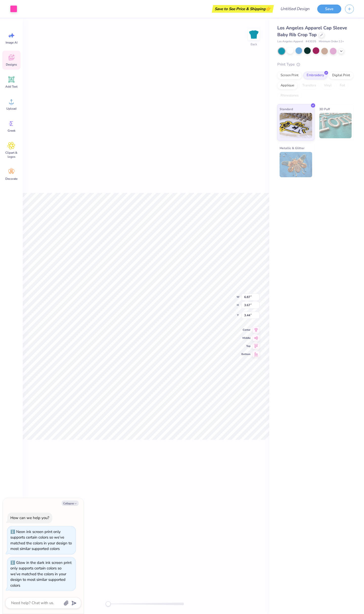 The height and width of the screenshot is (614, 364). I want to click on div: Accessibility label, so click(108, 604).